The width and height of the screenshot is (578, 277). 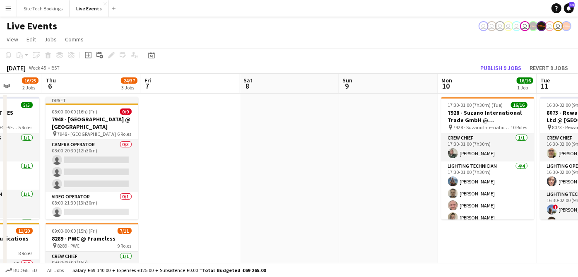 What do you see at coordinates (75, 231) in the screenshot?
I see `span: 09:00-00:00 (15h) (Fri)` at bounding box center [75, 231].